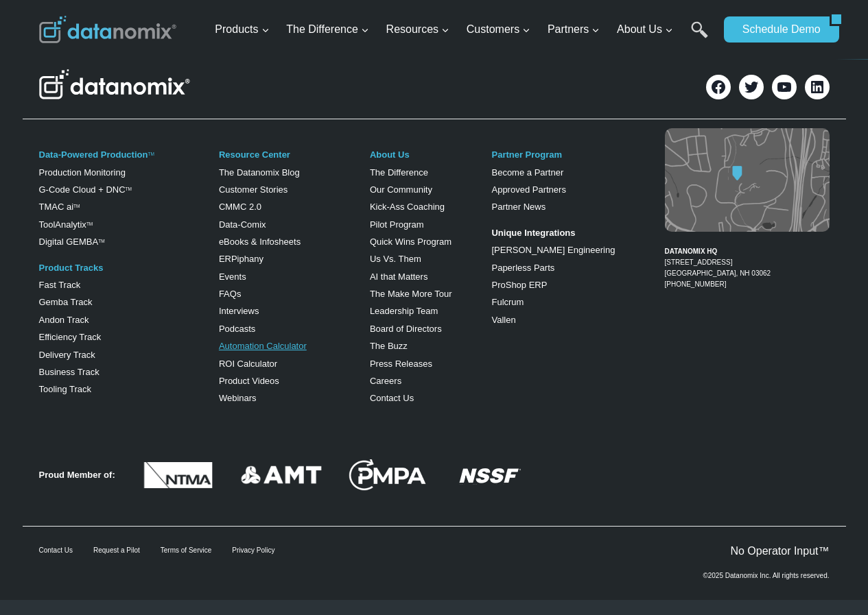 The width and height of the screenshot is (868, 615). What do you see at coordinates (85, 189) in the screenshot?
I see `a: G-Code Cloud + DNCTM` at bounding box center [85, 189].